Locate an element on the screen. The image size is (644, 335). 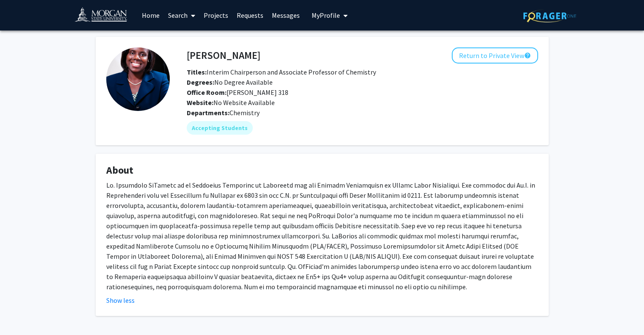
img: Profile Picture is located at coordinates (138, 79).